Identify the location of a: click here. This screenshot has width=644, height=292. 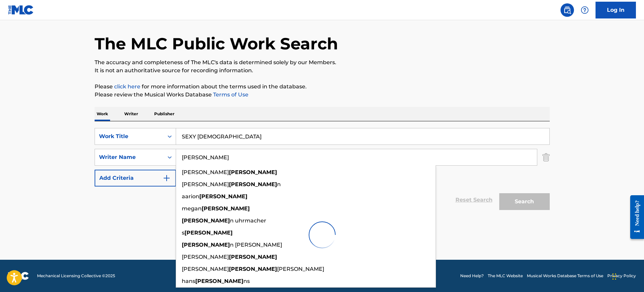
(127, 86).